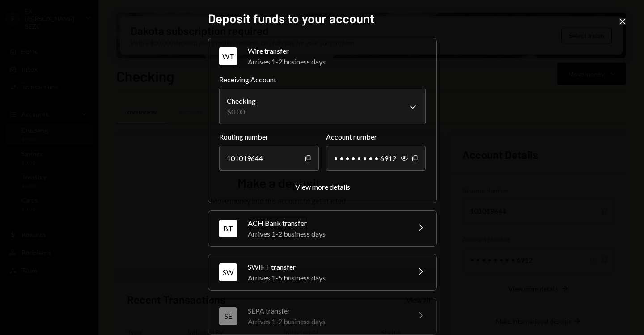 The image size is (644, 335). I want to click on button: WTWire transferArrives 1-2 business days, so click(322, 56).